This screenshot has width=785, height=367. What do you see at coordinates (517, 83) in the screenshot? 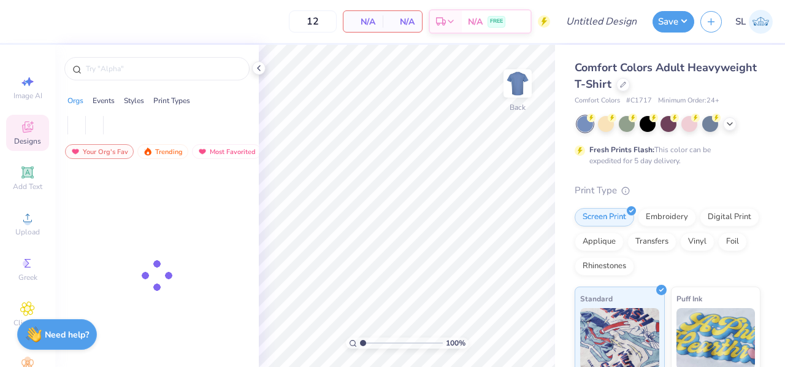
I see `img: Back` at bounding box center [517, 83].